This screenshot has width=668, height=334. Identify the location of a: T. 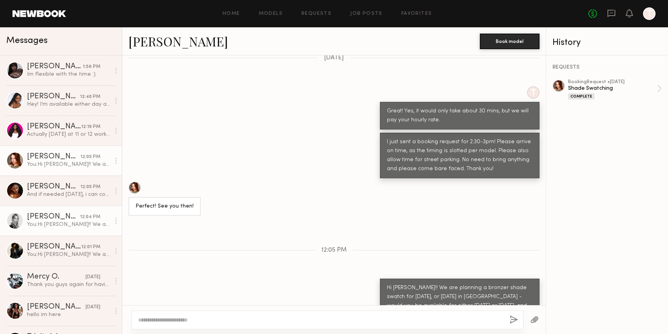
(650, 14).